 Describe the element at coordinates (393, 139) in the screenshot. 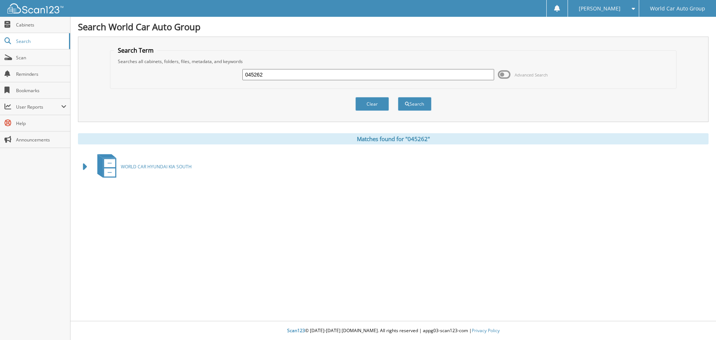

I see `div: Matches found for "045262"` at that location.